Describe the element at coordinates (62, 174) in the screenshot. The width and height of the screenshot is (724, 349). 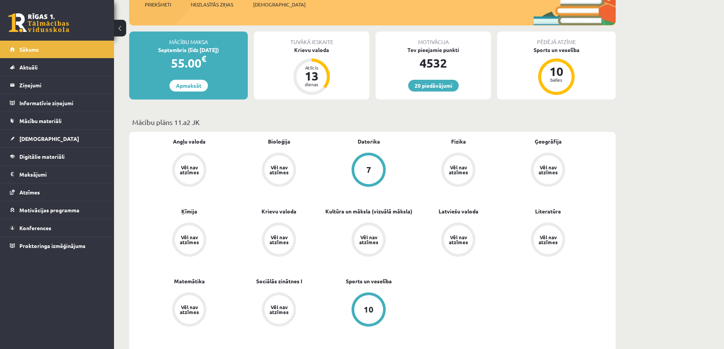
I see `legend: Maksājumi` at that location.